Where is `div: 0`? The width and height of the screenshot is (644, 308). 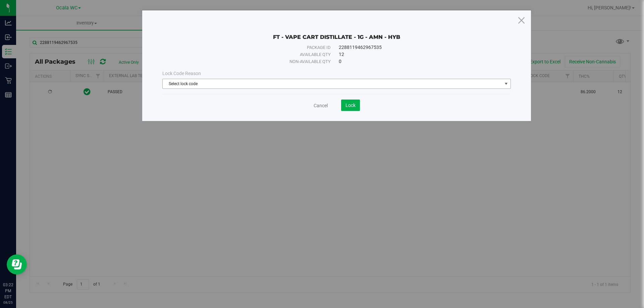
div: 0 is located at coordinates (418, 61).